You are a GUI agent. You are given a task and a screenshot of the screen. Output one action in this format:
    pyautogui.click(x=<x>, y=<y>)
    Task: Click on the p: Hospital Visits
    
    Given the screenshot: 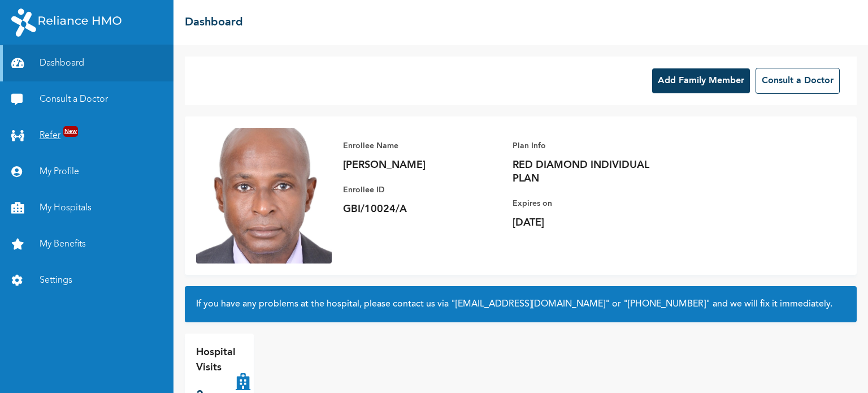 What is the action you would take?
    pyautogui.click(x=216, y=360)
    